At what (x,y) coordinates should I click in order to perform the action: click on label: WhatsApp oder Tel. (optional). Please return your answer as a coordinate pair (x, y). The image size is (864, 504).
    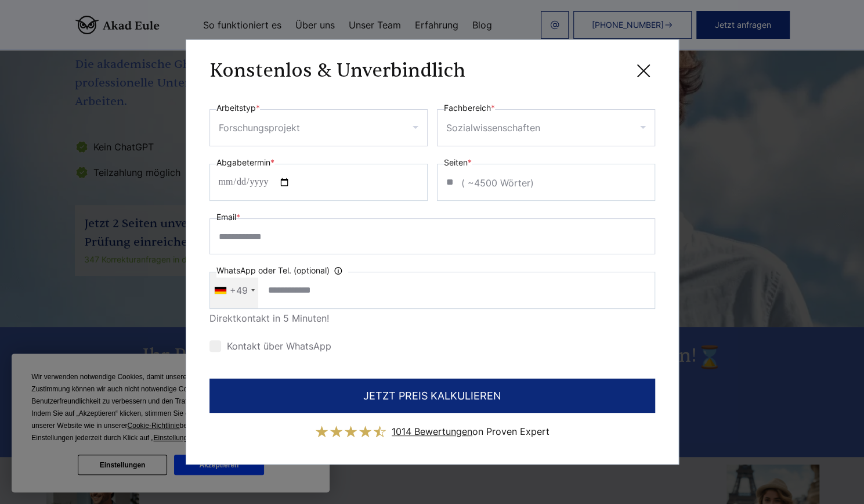
    Looking at the image, I should click on (282, 270).